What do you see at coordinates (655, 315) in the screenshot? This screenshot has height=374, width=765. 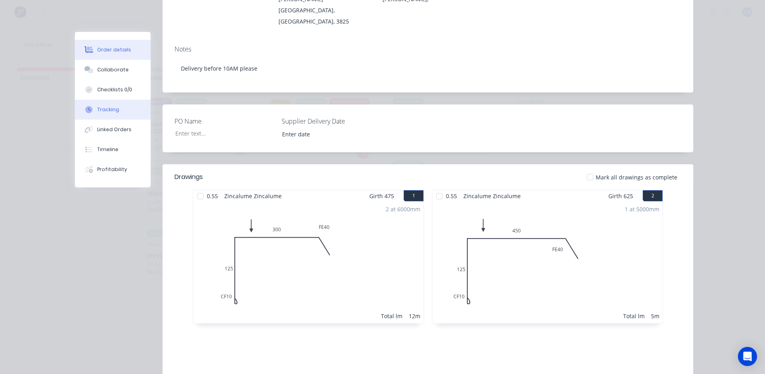 I see `div: 5m` at bounding box center [655, 315].